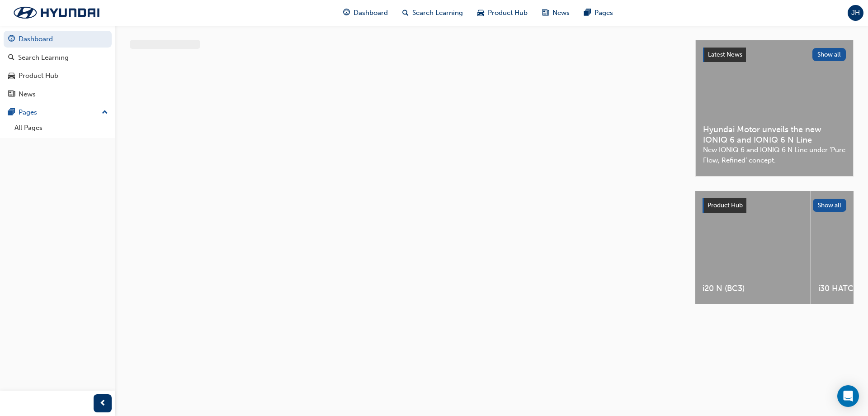  What do you see at coordinates (438, 13) in the screenshot?
I see `span: Search Learning` at bounding box center [438, 13].